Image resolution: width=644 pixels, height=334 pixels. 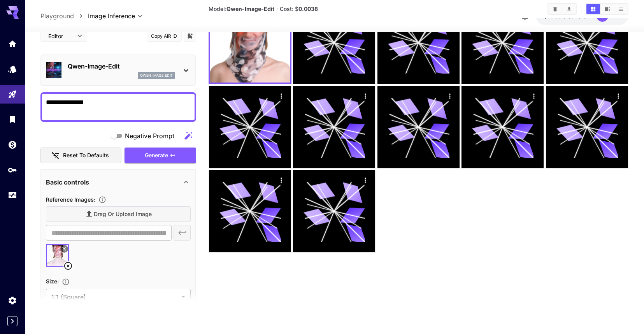 I want to click on img: Z, so click(x=250, y=43).